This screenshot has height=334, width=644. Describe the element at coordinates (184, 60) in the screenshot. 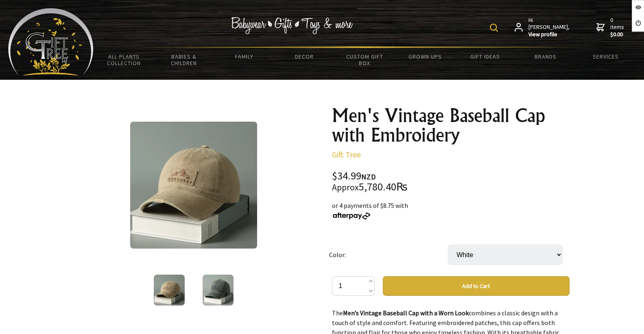

I see `a: Babies & Children` at that location.